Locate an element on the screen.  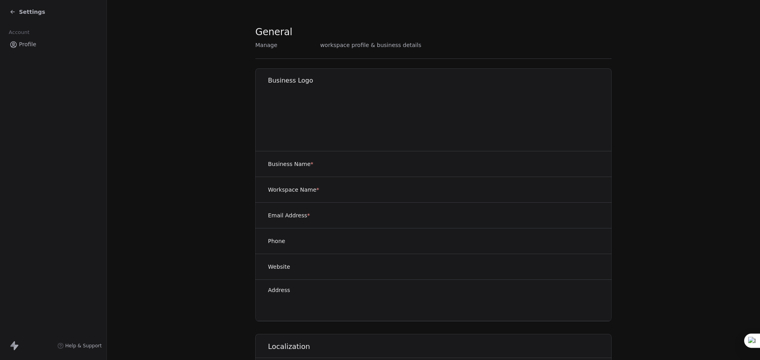
label: Email Address is located at coordinates (289, 216).